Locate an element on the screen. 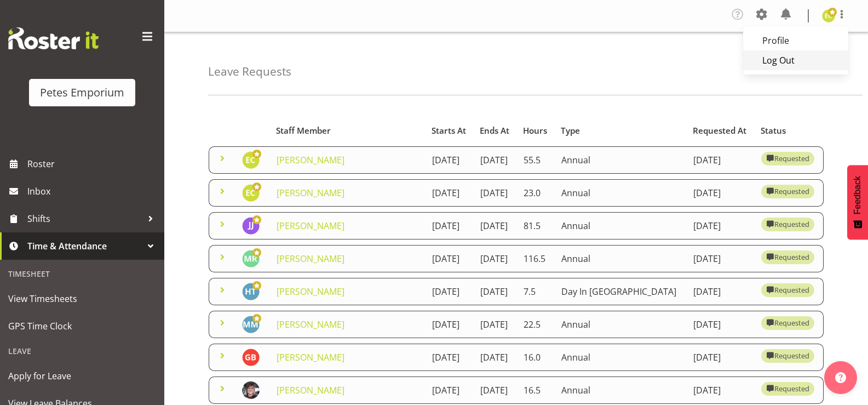 The image size is (868, 405). div: Petes Emporium is located at coordinates (82, 93).